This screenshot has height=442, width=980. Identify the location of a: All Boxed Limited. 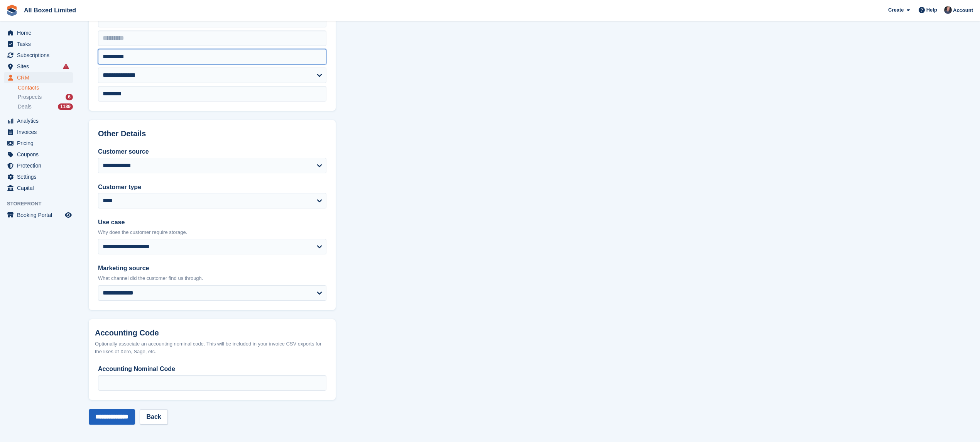
(50, 10).